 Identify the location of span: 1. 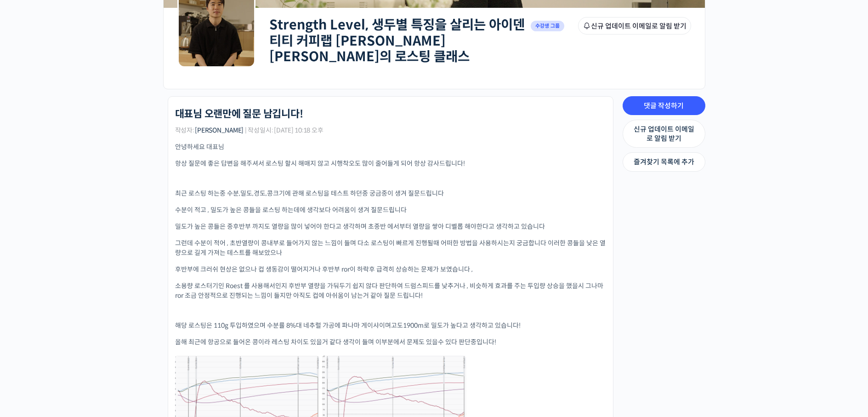
(95, 295).